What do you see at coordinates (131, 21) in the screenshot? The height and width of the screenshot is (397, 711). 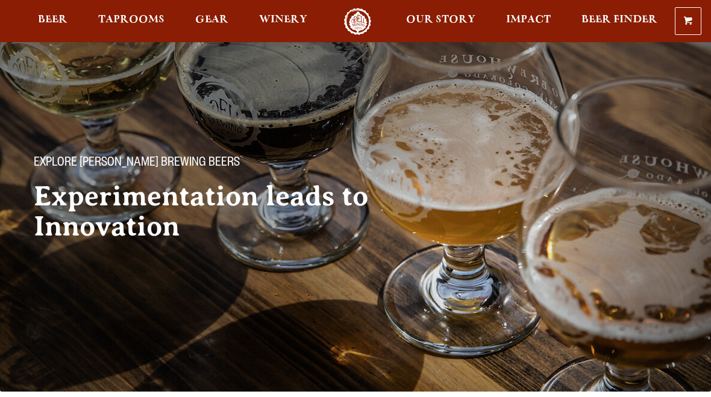 I see `a: Taprooms` at bounding box center [131, 21].